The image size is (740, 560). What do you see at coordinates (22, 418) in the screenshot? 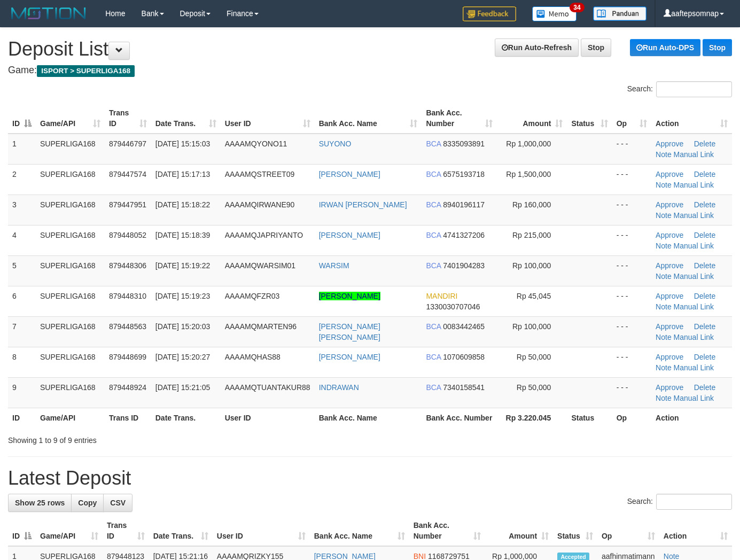
I see `th: ID` at bounding box center [22, 418].